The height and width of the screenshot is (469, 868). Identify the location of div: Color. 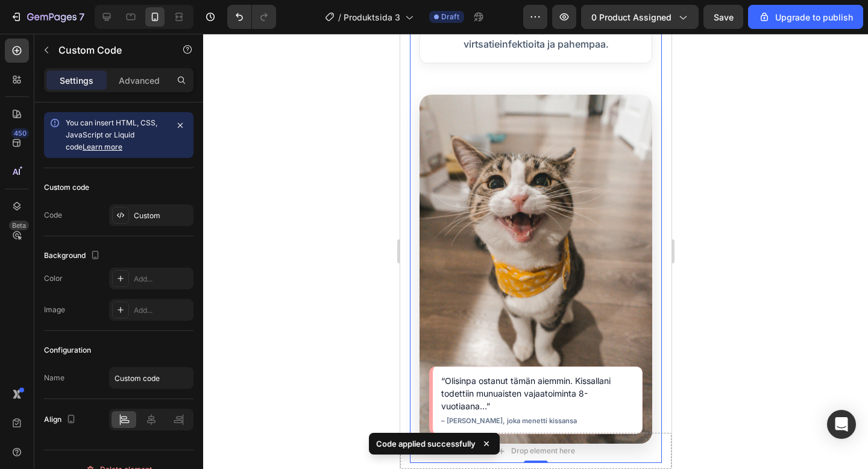
(53, 279).